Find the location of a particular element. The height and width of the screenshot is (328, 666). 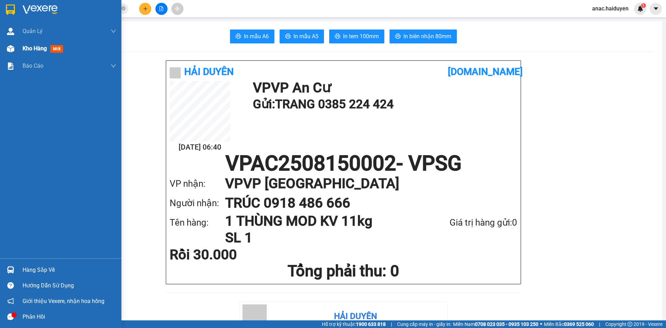

span: Miền Bắc is located at coordinates (569, 324).